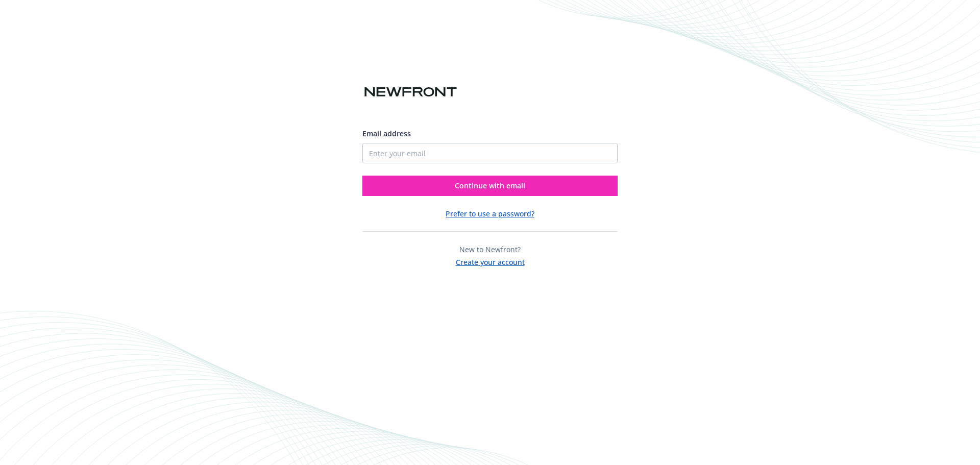 Image resolution: width=980 pixels, height=465 pixels. I want to click on img: Newfront logo, so click(411, 92).